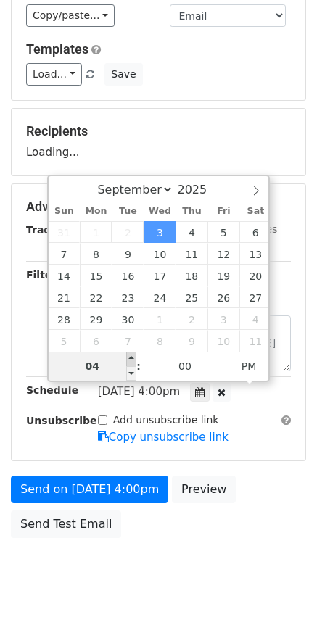 Image resolution: width=317 pixels, height=625 pixels. What do you see at coordinates (65, 232) in the screenshot?
I see `span: August 31, 2025` at bounding box center [65, 232].